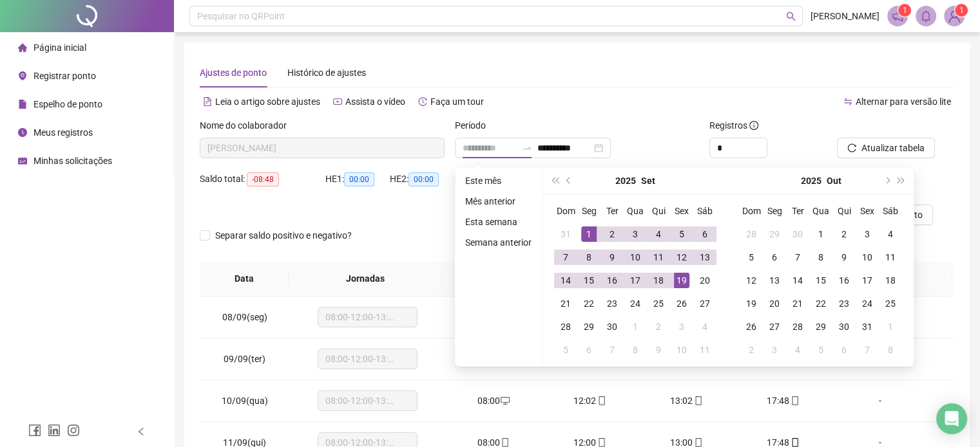  What do you see at coordinates (658, 235) in the screenshot?
I see `td: 2025-09-04` at bounding box center [658, 235].